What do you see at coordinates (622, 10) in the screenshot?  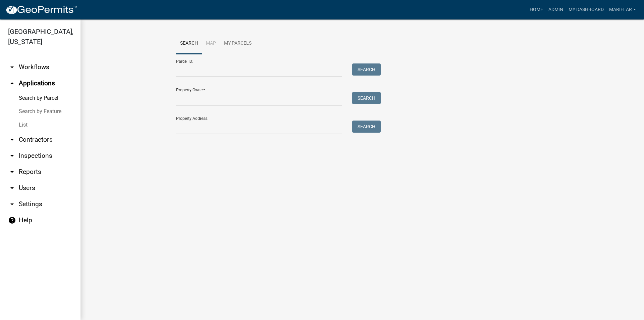 I see `a: marielar` at bounding box center [622, 10].